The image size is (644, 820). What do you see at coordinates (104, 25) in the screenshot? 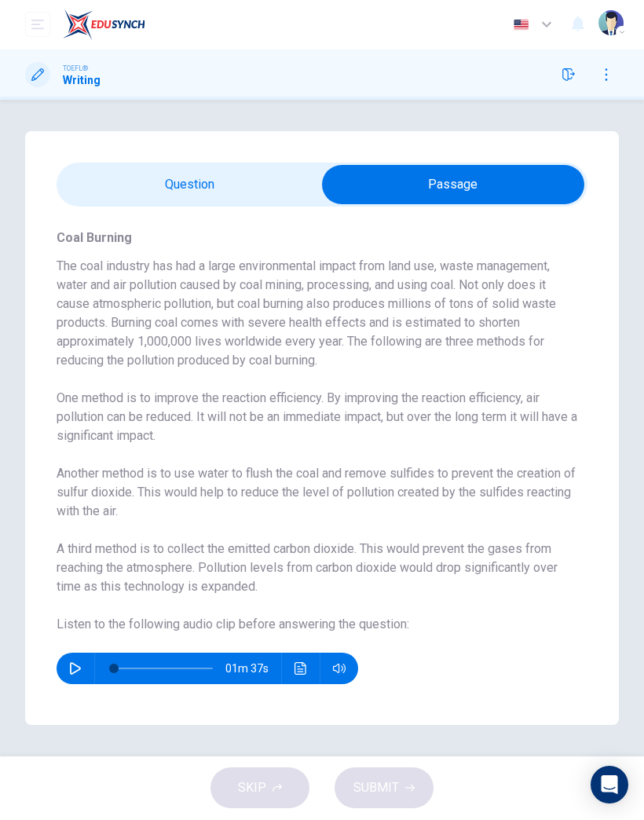
I see `a: EduSynch logo` at bounding box center [104, 25].